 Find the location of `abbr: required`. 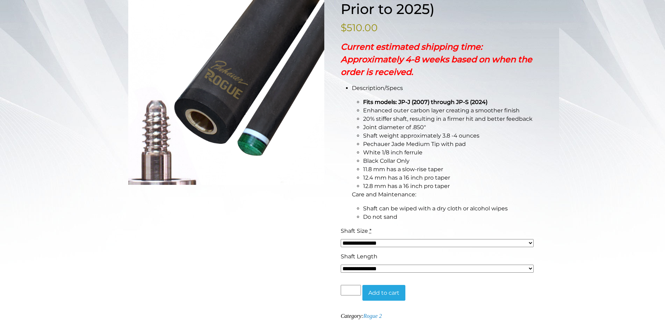

abbr: required is located at coordinates (371, 230).